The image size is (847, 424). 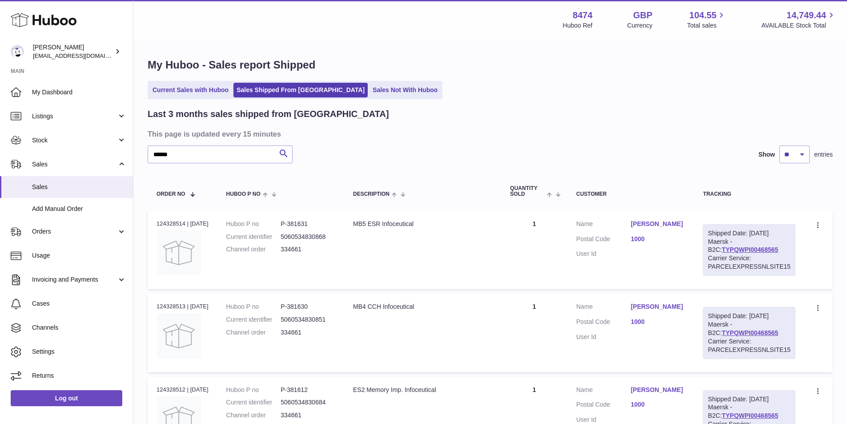 What do you see at coordinates (371, 194) in the screenshot?
I see `span: Description` at bounding box center [371, 194].